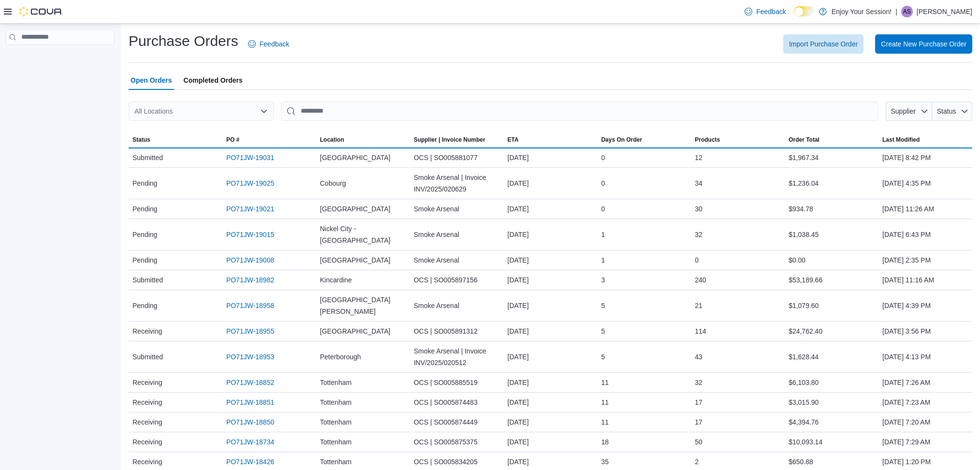 The image size is (980, 470). Describe the element at coordinates (250, 331) in the screenshot. I see `a: PO71JW-18955` at that location.